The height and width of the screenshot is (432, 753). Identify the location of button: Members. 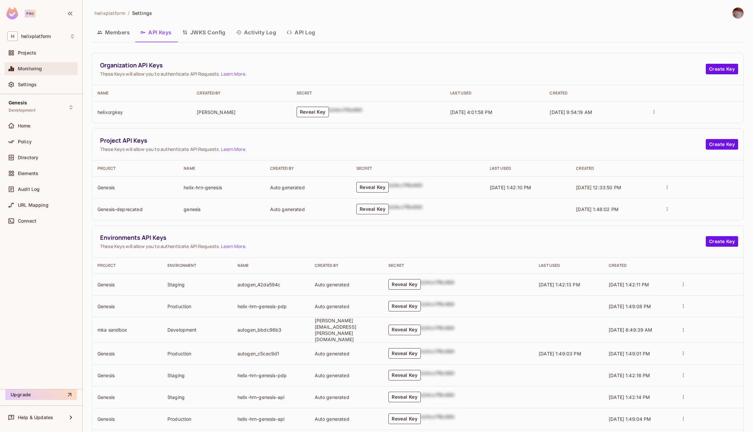
(113, 32).